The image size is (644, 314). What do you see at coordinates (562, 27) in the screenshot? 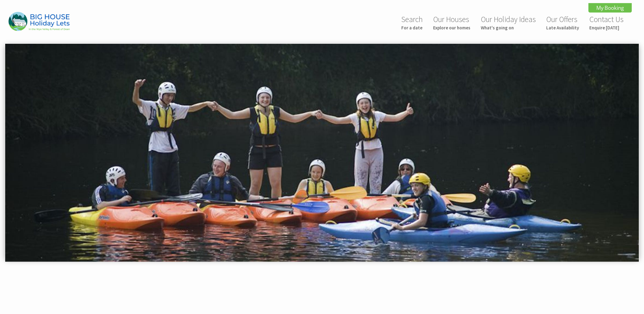
I see `small: Late Availability` at bounding box center [562, 27].